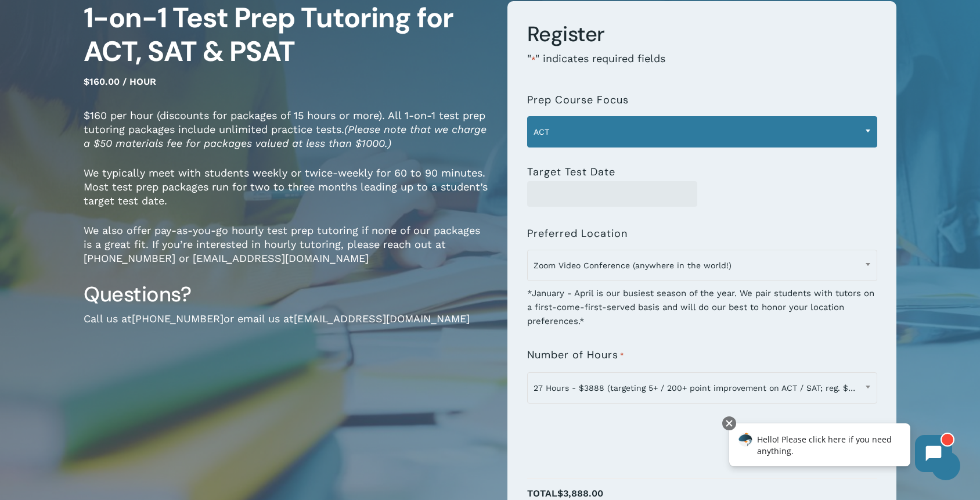  Describe the element at coordinates (287, 34) in the screenshot. I see `h1: 1-on-1 Test Prep Tutoring for ACT, SAT & PSAT` at that location.